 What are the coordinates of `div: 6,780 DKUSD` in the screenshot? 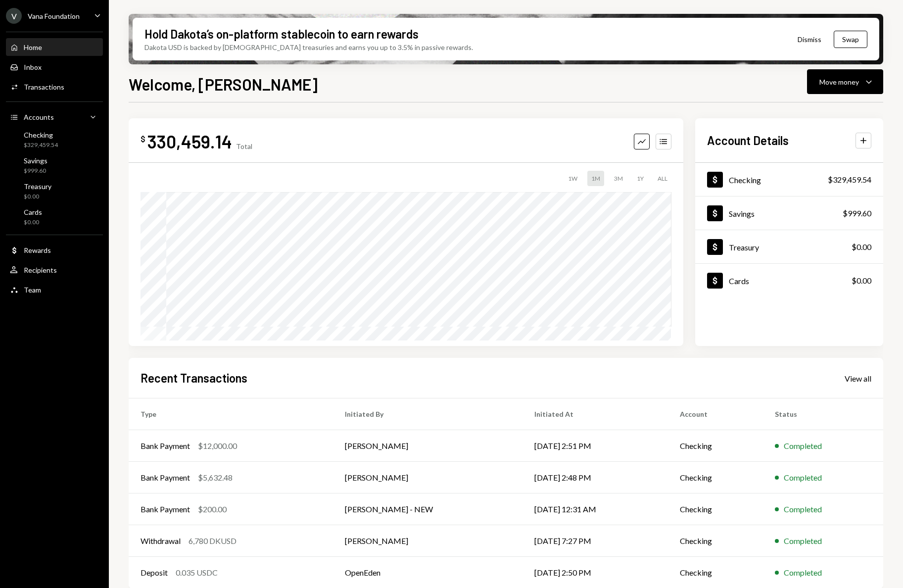 It's located at (212, 541).